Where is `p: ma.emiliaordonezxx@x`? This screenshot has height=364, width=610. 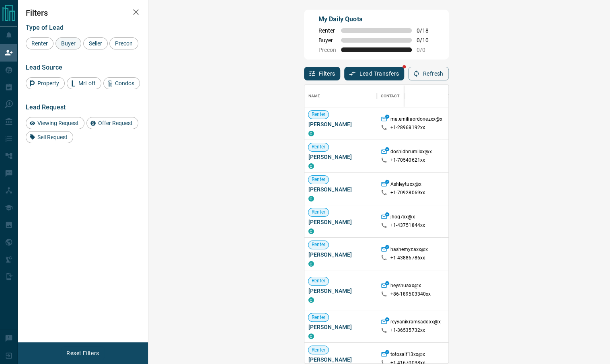 p: ma.emiliaordonezxx@x is located at coordinates (416, 120).